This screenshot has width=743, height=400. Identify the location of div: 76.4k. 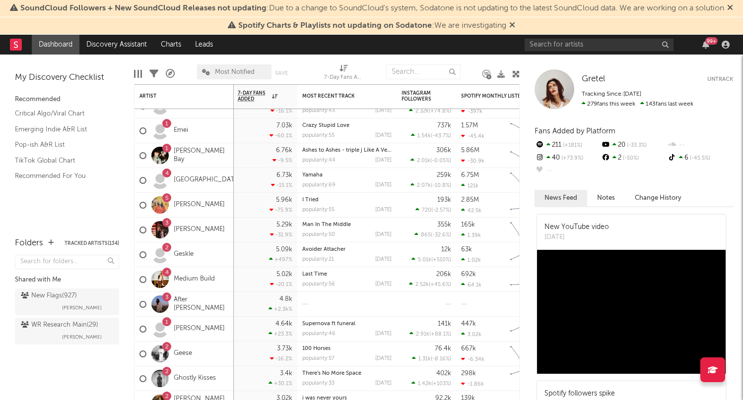
(442, 349).